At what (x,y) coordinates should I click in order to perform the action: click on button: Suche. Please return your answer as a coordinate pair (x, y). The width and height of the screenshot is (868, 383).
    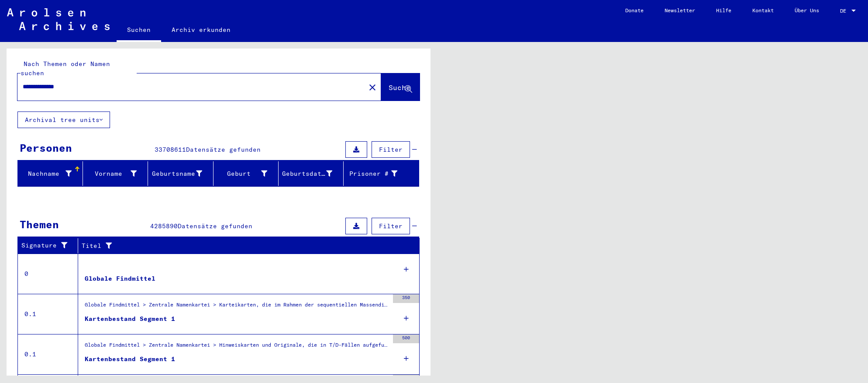
    Looking at the image, I should click on (400, 87).